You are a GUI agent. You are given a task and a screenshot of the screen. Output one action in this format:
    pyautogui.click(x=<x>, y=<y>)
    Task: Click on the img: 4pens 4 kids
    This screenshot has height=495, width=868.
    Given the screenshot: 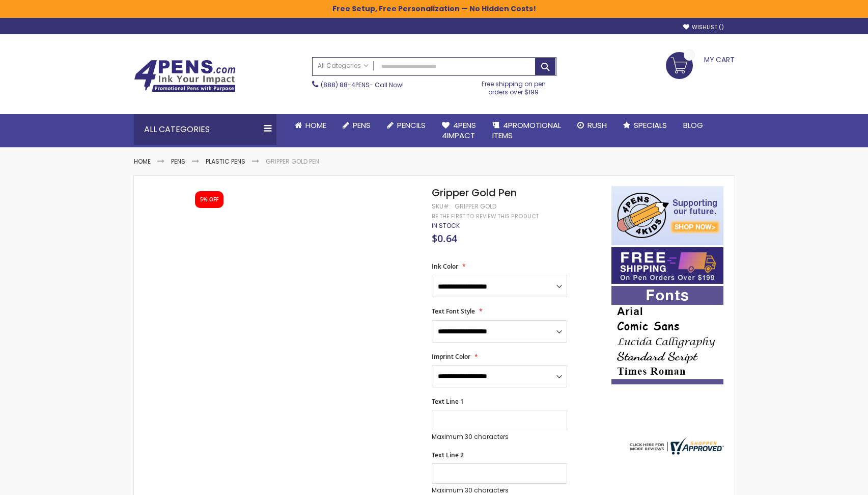 What is the action you would take?
    pyautogui.click(x=668, y=216)
    